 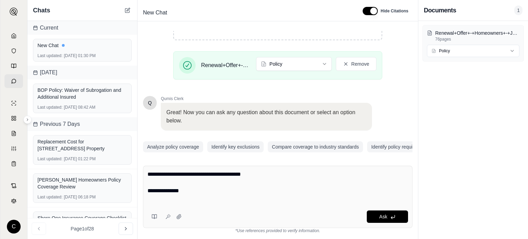 What do you see at coordinates (226, 65) in the screenshot?
I see `span: Renewal+Offer+-+Homeowners+-+JJINS.pdf` at bounding box center [226, 65].